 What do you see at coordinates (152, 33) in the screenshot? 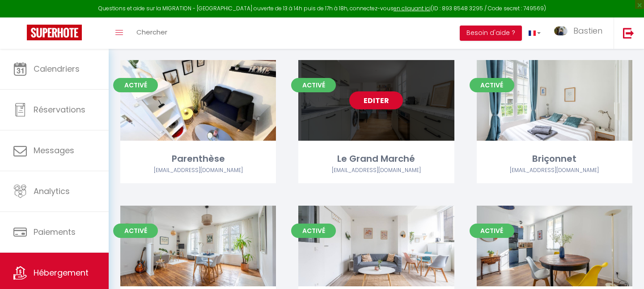
I see `a: Chercher` at bounding box center [152, 33].